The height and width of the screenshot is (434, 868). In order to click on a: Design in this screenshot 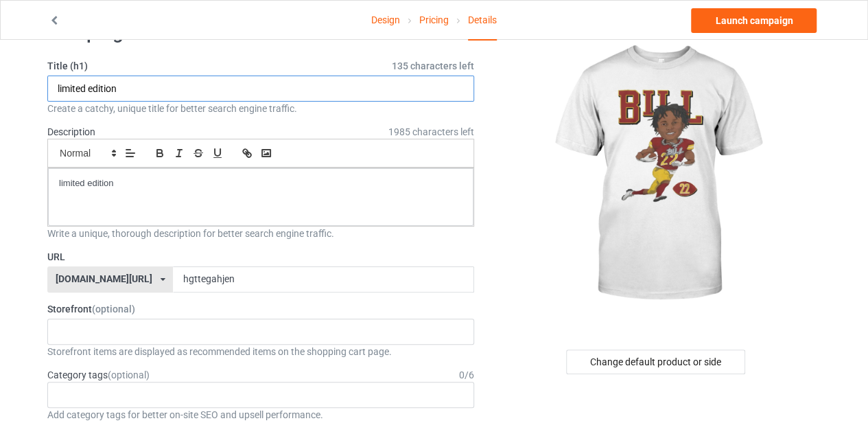, I will do `click(385, 20)`.